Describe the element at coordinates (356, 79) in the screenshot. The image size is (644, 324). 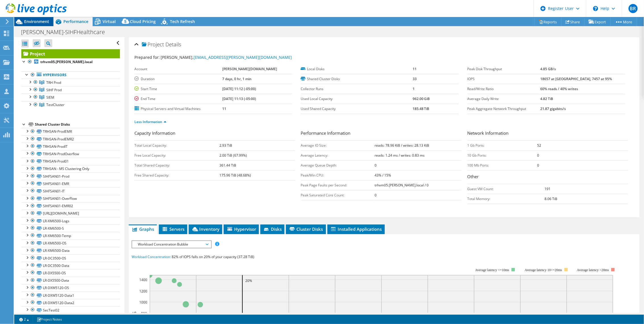
I see `label: Shared Cluster Disks` at that location.